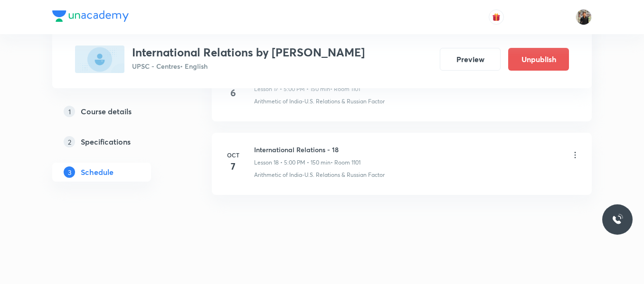 The height and width of the screenshot is (284, 644). What do you see at coordinates (496, 17) in the screenshot?
I see `button: avatar` at bounding box center [496, 17].